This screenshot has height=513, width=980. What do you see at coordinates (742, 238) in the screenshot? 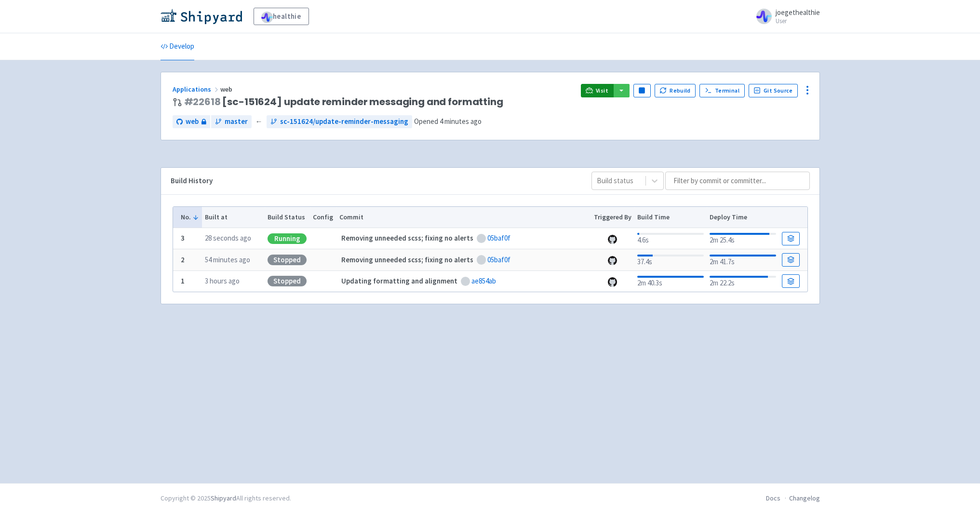
I see `div: 2m 25.4s` at bounding box center [742, 238].